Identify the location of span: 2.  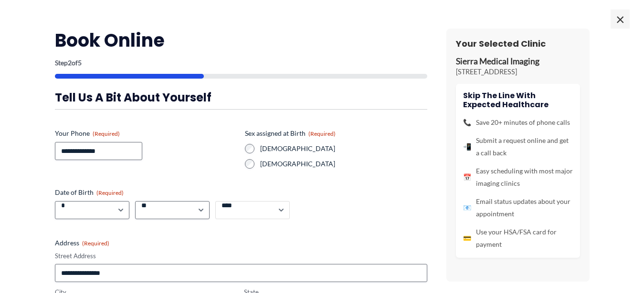
(70, 62).